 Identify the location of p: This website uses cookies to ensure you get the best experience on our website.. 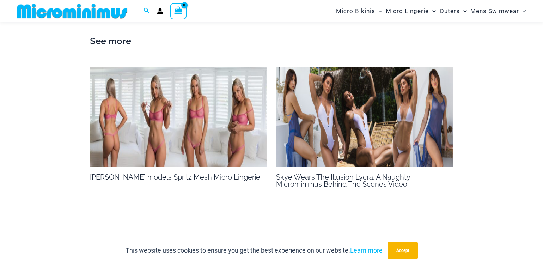
(254, 251).